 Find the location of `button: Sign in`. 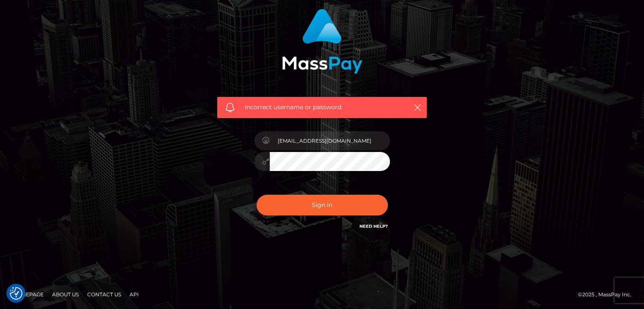

button: Sign in is located at coordinates (323, 205).